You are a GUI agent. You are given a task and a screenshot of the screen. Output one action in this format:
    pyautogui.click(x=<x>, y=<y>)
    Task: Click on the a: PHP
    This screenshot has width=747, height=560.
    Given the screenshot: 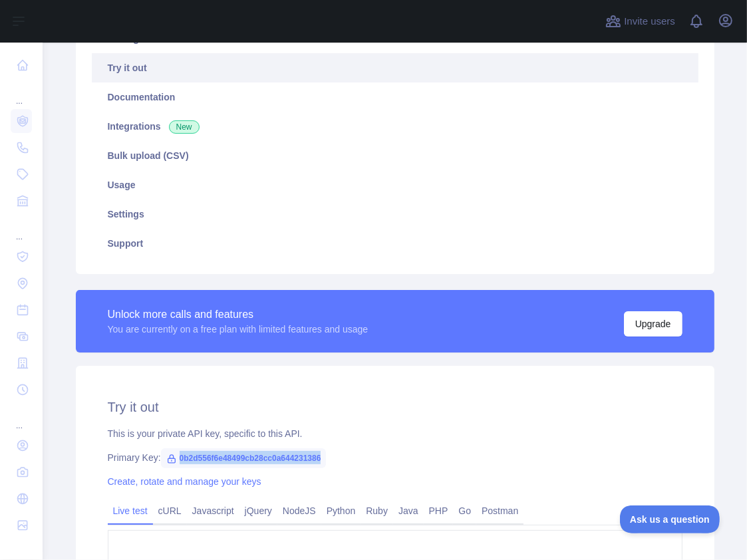 What is the action you would take?
    pyautogui.click(x=439, y=511)
    